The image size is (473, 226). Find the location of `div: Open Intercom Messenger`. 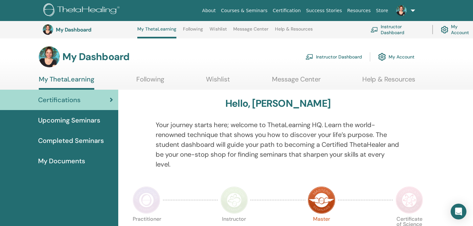

div: Open Intercom Messenger is located at coordinates (458, 211).